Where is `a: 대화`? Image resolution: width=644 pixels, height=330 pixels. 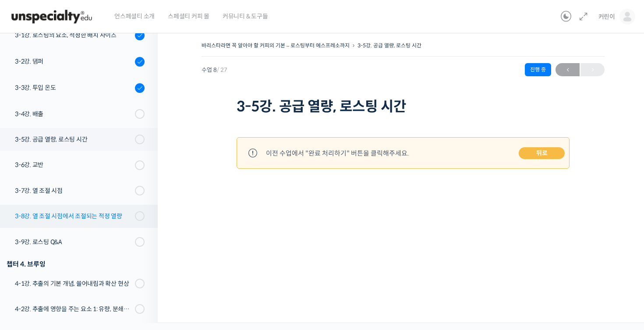
a: 대화 is located at coordinates (85, 268).